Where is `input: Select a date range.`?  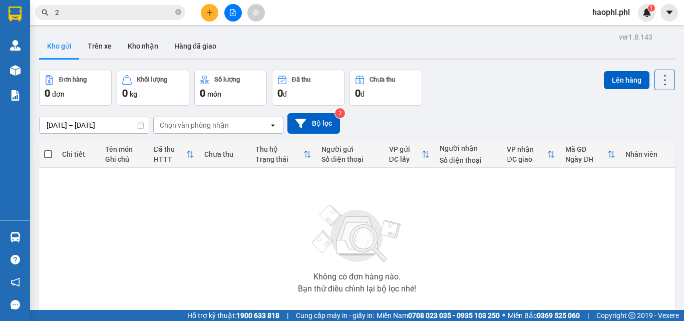 input: Select a date range. is located at coordinates (94, 125).